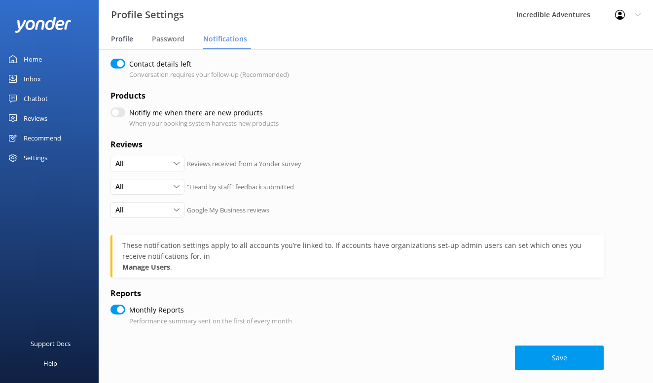  I want to click on label: Monthly Reports, so click(208, 310).